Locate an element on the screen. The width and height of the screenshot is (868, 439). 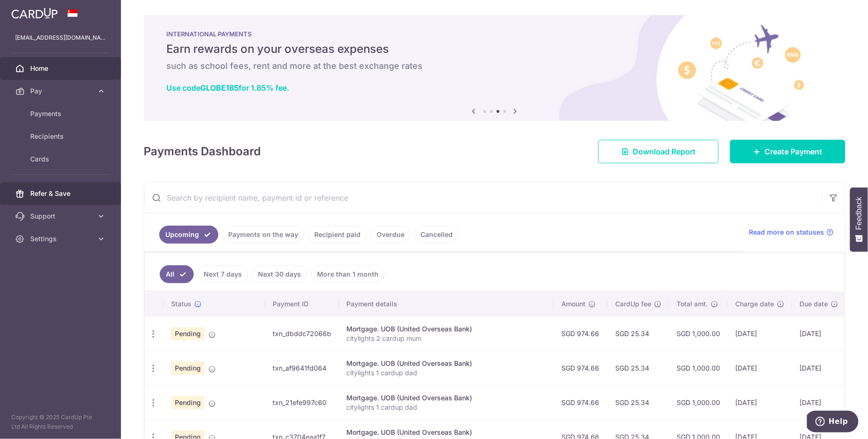
span: Read more on statuses is located at coordinates (786, 232).